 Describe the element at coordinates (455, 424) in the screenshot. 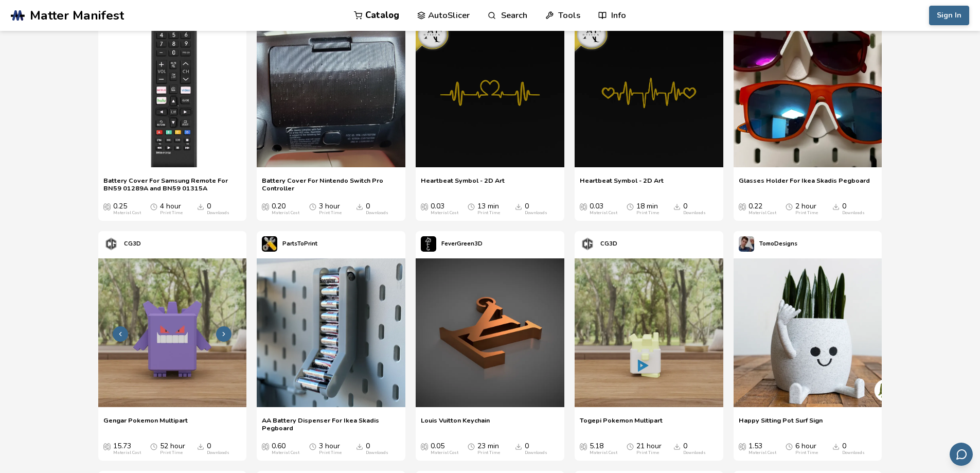

I see `span: Louis Vuitton Keychain` at that location.